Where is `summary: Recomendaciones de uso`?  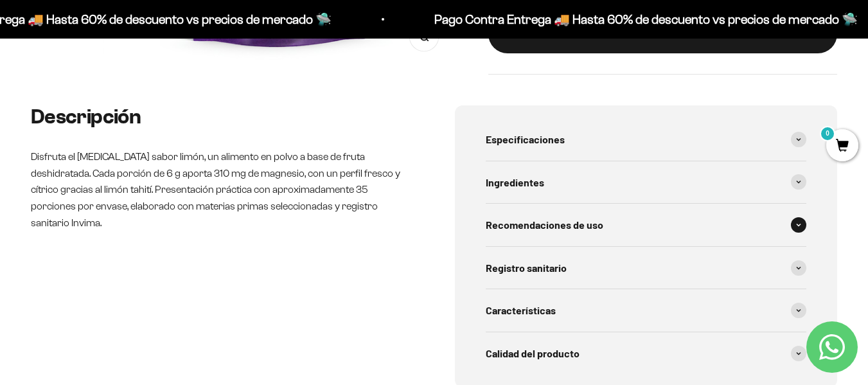
summary: Recomendaciones de uso is located at coordinates (646, 225).